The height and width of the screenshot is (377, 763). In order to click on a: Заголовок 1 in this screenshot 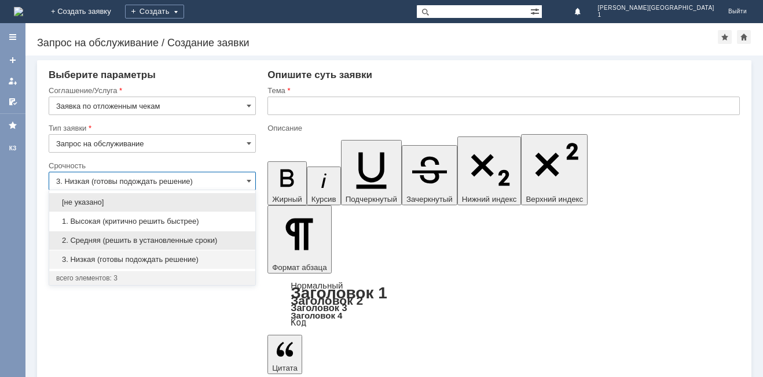, I will do `click(338, 293)`.